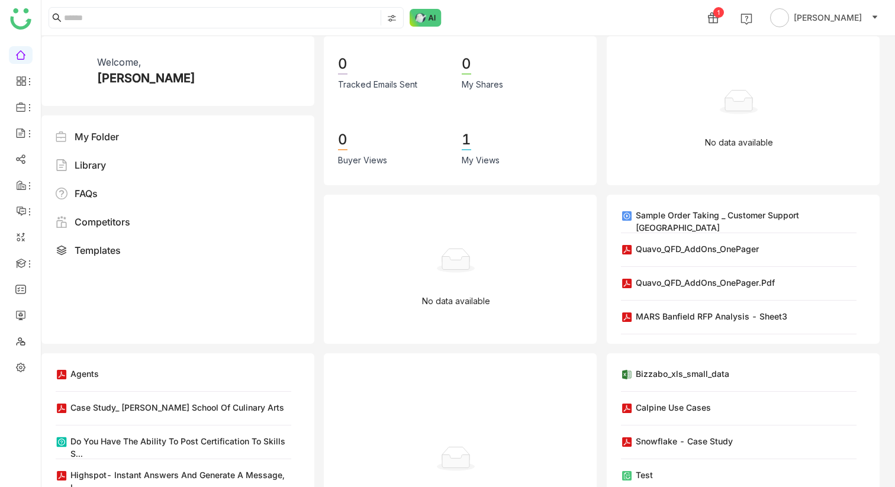  What do you see at coordinates (712, 316) in the screenshot?
I see `div: MARS Banfield RFP Analysis - Sheet3` at bounding box center [712, 316].